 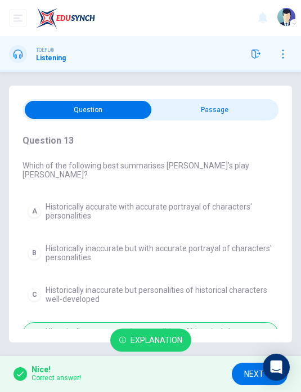 I want to click on button: Profile picture, so click(x=287, y=17).